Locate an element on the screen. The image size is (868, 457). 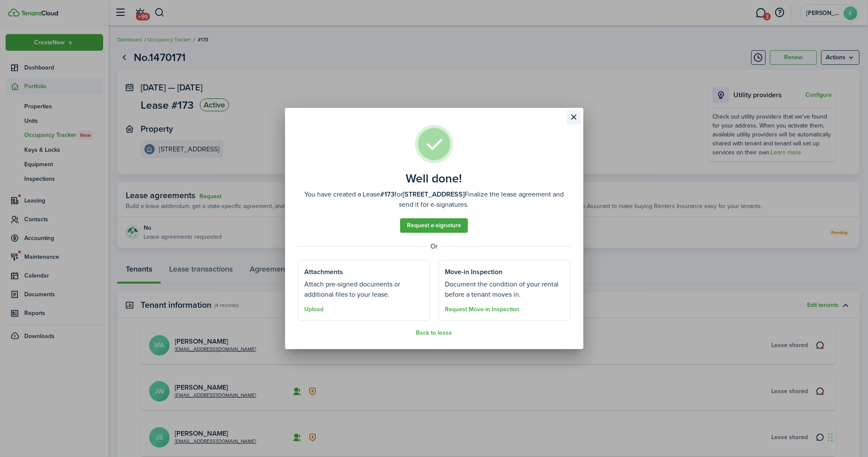
well-done-section-description: Document the condition of your rental before a tenant moves in. is located at coordinates (505, 290).